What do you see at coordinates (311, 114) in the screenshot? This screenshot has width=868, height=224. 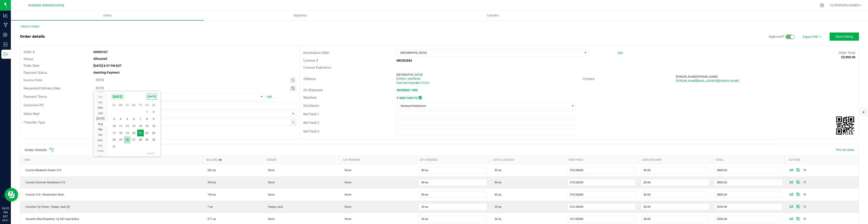 I see `span: Ref Field 1` at bounding box center [311, 114].